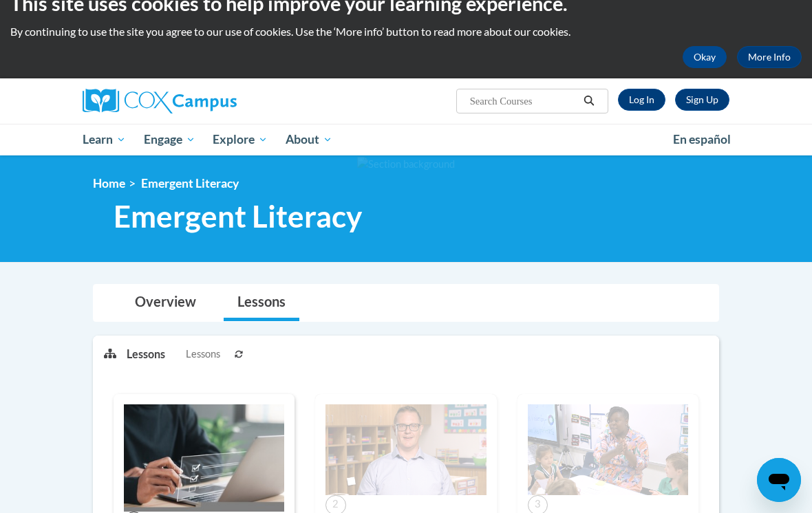 The image size is (812, 513). I want to click on button: Okay, so click(705, 57).